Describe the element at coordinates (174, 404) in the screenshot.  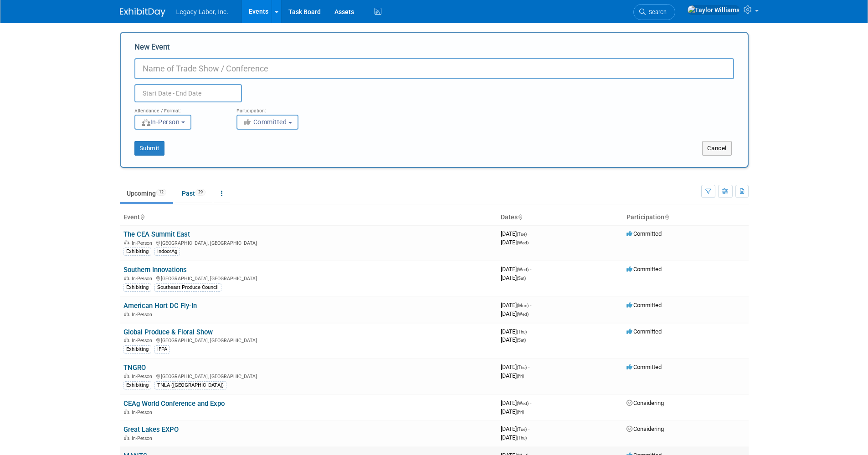
I see `a: CEAg World Conference and Expo` at that location.